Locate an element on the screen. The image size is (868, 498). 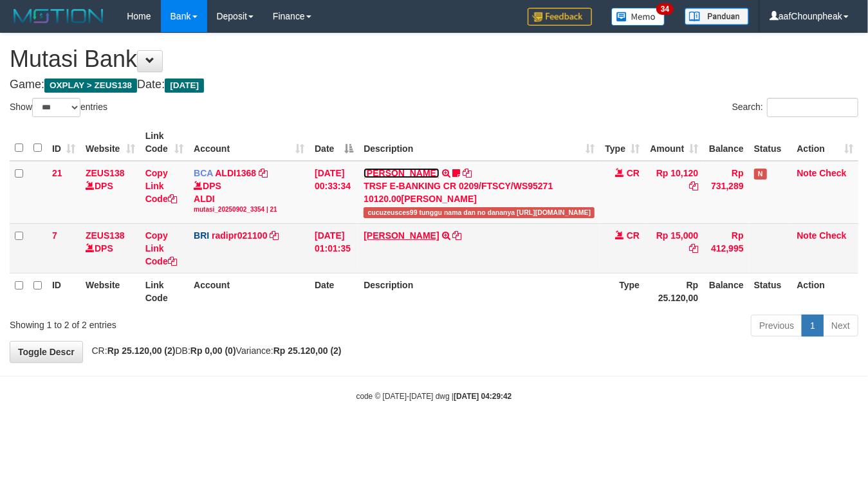
span: CR: DB: Variance: is located at coordinates (214, 351).